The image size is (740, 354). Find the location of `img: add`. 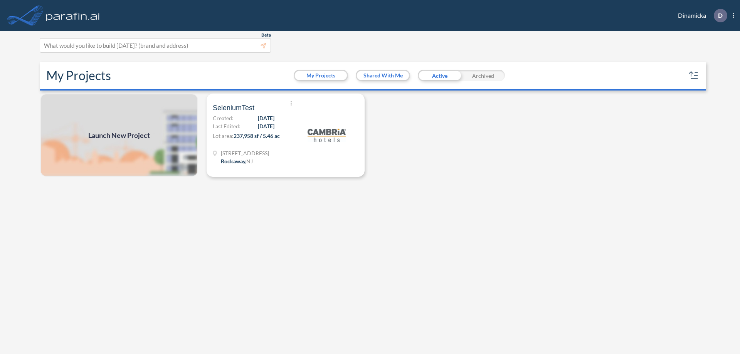

img: add is located at coordinates (119, 135).